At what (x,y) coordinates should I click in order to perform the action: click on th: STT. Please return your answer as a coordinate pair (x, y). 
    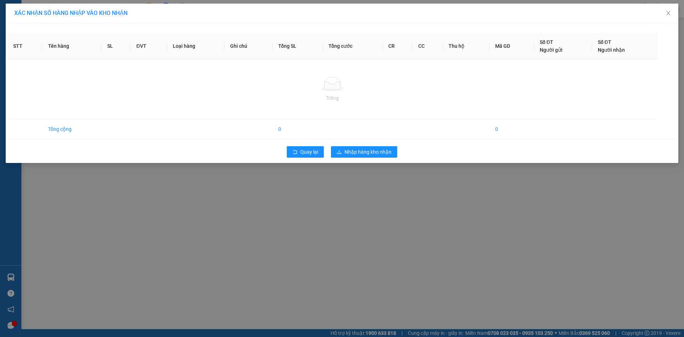
    Looking at the image, I should click on (25, 46).